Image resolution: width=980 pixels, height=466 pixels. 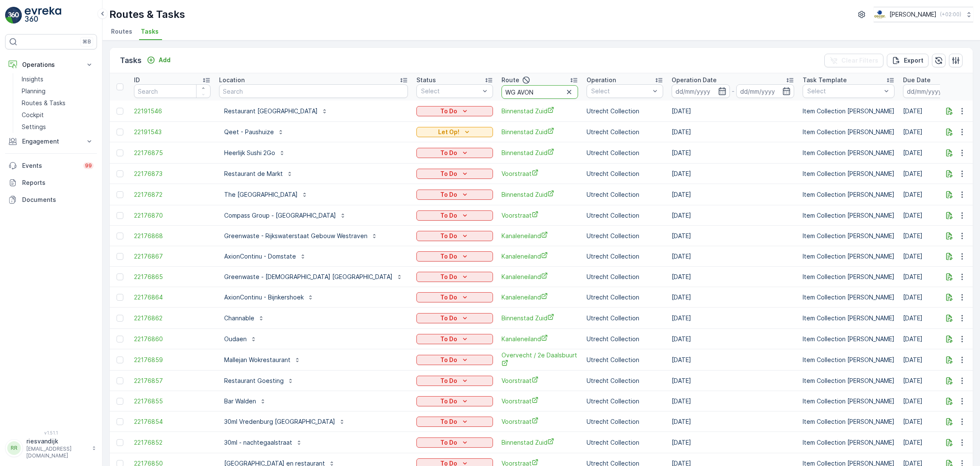 What do you see at coordinates (57, 91) in the screenshot?
I see `a: Planning` at bounding box center [57, 91].